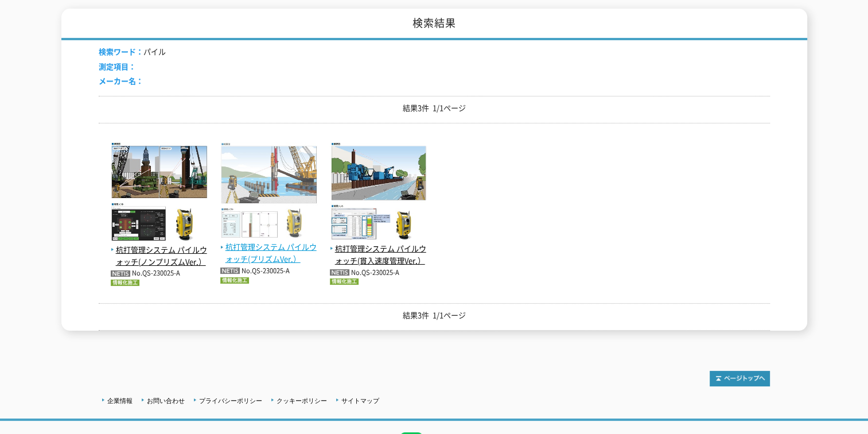  What do you see at coordinates (269, 191) in the screenshot?
I see `img: 杭打管理システム パイルウォッチ(プリズムVer.）` at bounding box center [269, 191].